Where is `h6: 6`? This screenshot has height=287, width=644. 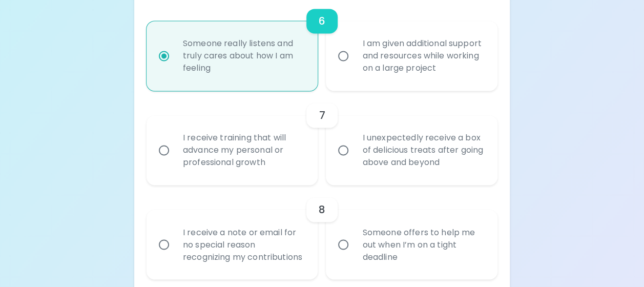 h6: 6 is located at coordinates (322, 21).